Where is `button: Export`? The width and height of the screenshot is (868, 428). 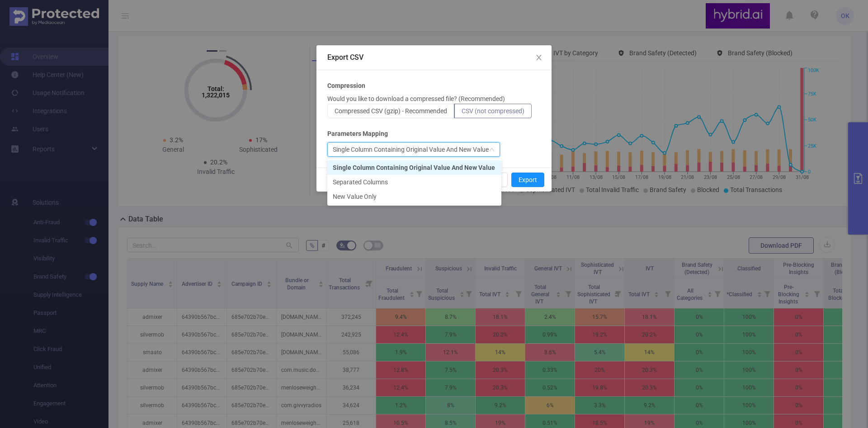
button: Export is located at coordinates (528, 180).